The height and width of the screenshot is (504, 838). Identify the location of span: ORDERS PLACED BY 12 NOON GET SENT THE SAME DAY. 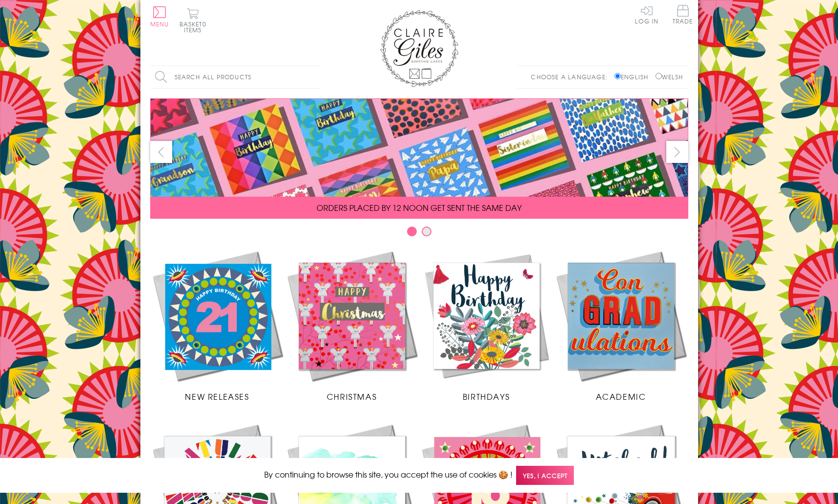
(419, 208).